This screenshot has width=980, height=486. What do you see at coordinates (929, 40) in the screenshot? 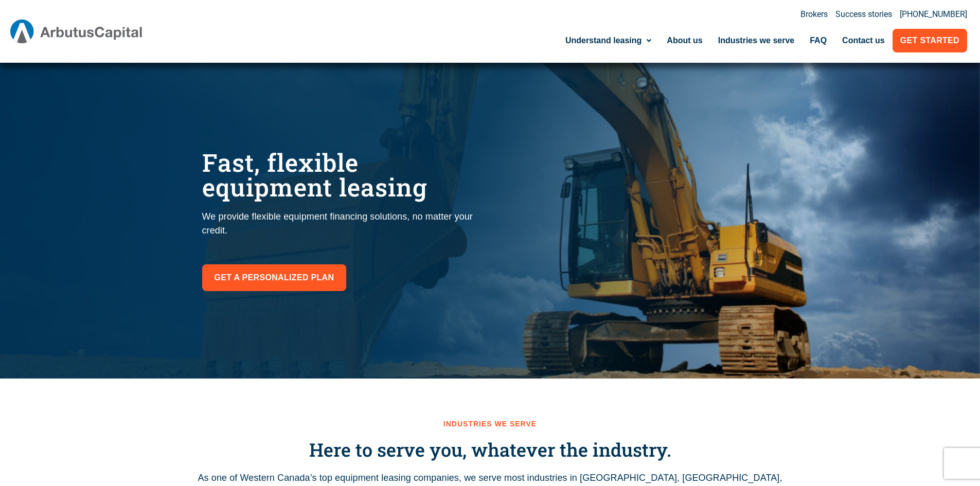
I see `a: Get Started` at bounding box center [929, 40].